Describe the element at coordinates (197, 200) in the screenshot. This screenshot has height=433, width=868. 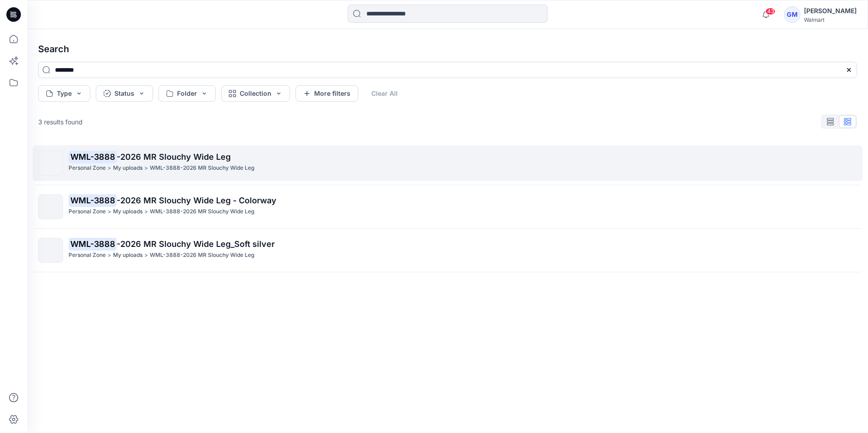
I see `span: -2026 MR Slouchy Wide Leg - Colorway` at that location.